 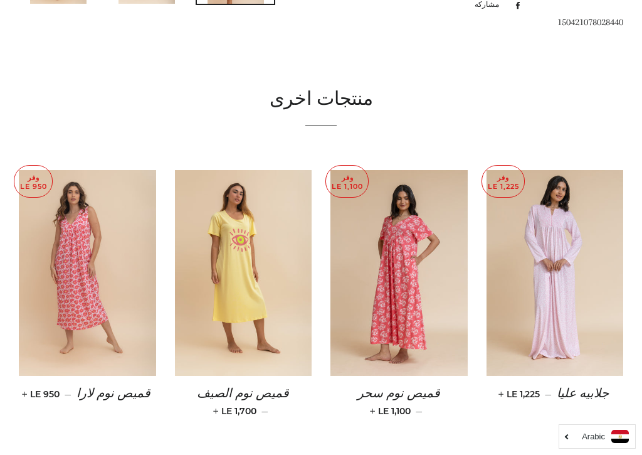 What do you see at coordinates (87, 393) in the screenshot?
I see `a: قميص نوم لارا — LE 950` at bounding box center [87, 393].